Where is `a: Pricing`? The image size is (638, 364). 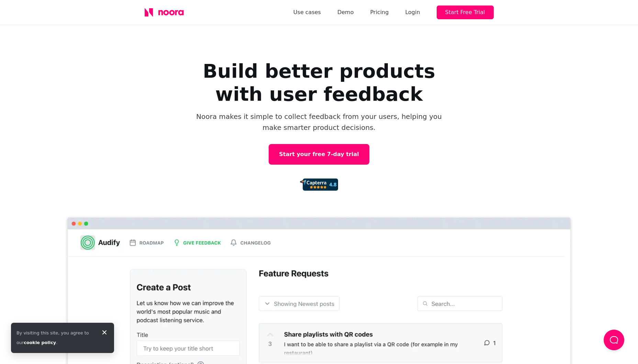 a: Pricing is located at coordinates (379, 12).